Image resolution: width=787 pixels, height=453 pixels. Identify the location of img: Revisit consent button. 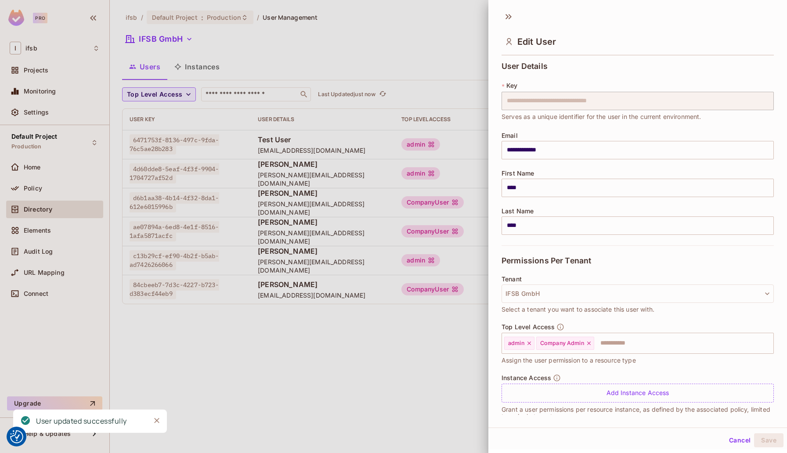
(17, 437).